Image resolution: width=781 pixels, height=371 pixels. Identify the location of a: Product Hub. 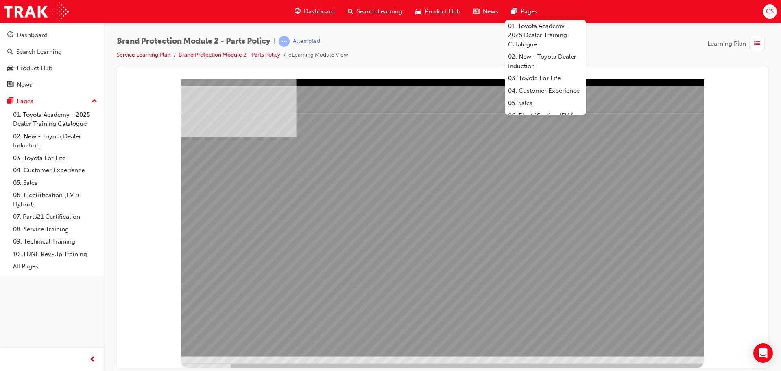
(52, 68).